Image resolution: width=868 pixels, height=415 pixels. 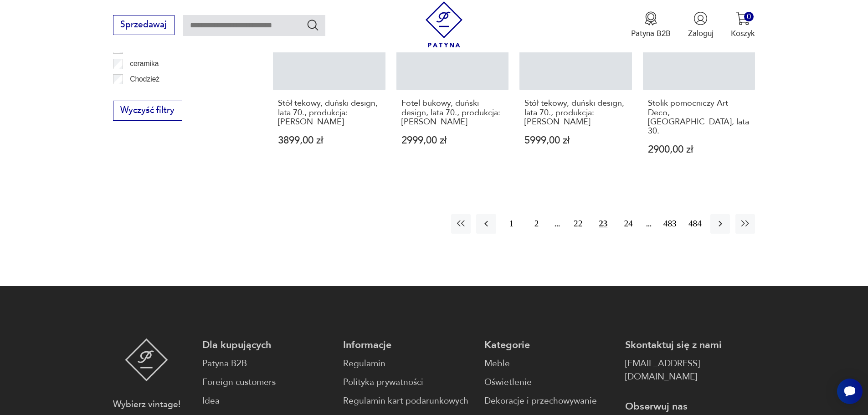 What do you see at coordinates (267, 363) in the screenshot?
I see `a: Patyna B2B` at bounding box center [267, 363].